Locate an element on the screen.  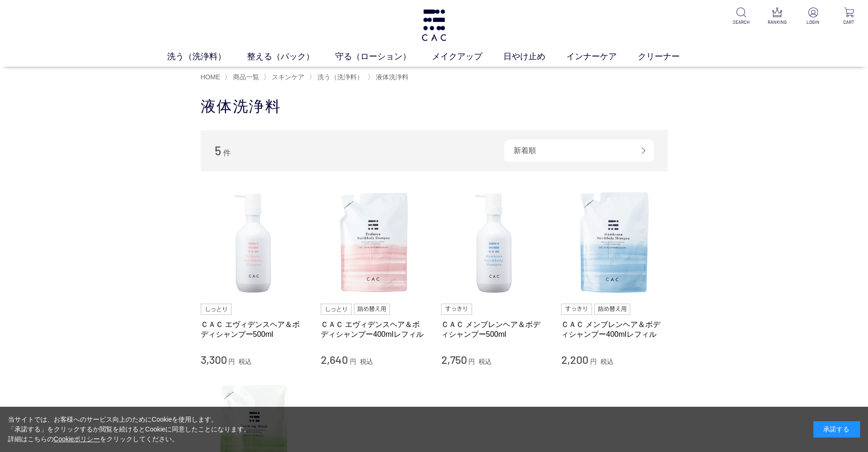
span: 2,640 is located at coordinates (334, 359).